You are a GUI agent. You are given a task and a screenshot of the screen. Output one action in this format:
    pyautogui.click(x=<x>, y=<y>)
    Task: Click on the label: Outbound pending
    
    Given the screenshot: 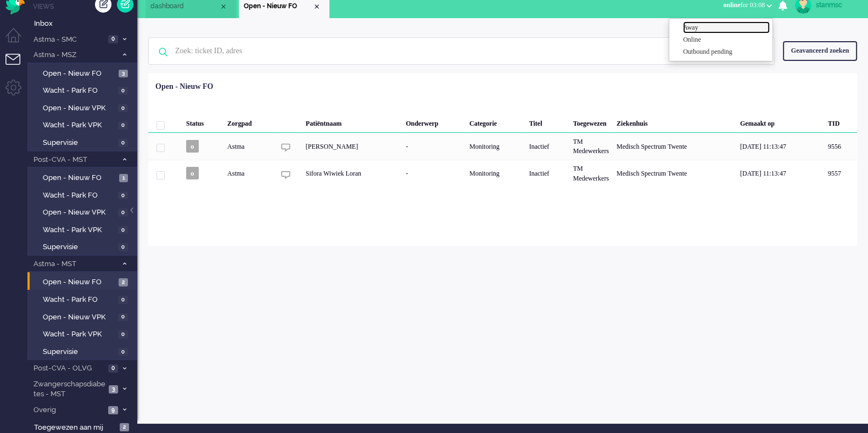 What is the action you would take?
    pyautogui.click(x=727, y=52)
    